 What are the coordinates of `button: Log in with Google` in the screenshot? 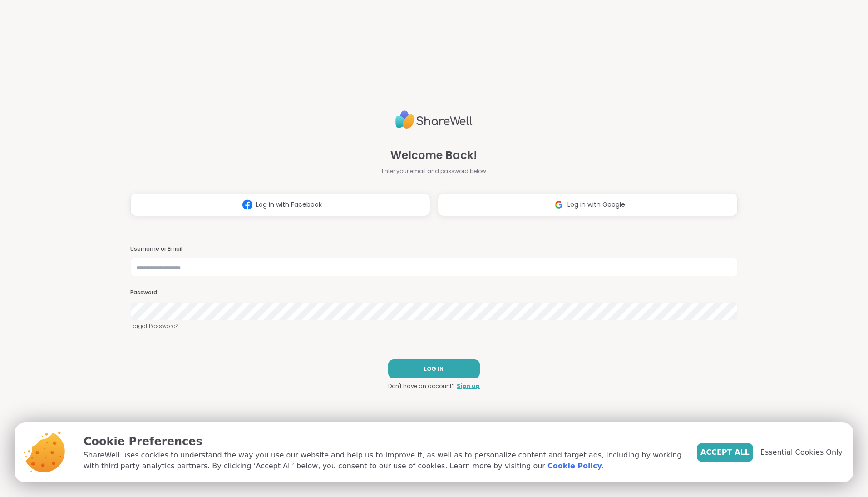 It's located at (587, 205).